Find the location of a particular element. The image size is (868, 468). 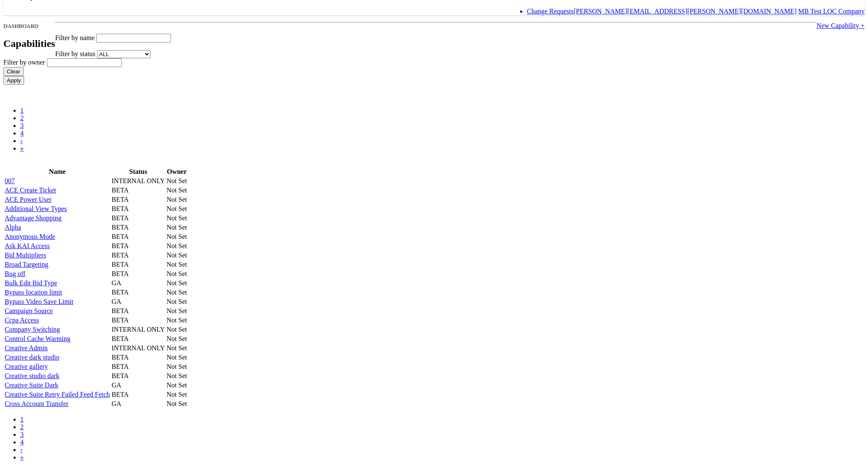

a: Creative studio dark is located at coordinates (32, 376).